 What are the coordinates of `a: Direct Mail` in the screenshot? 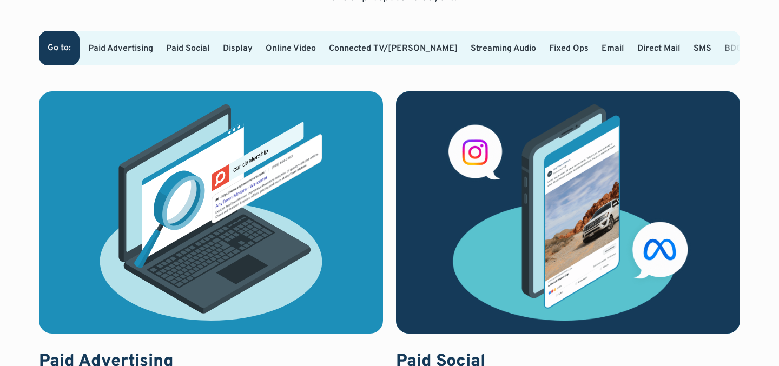 It's located at (659, 49).